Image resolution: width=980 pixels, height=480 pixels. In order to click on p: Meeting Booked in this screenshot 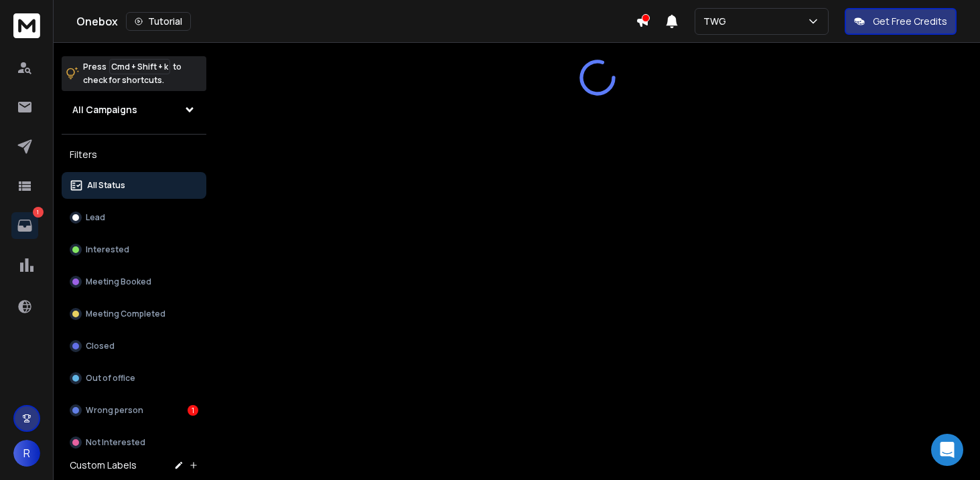, I will do `click(118, 282)`.